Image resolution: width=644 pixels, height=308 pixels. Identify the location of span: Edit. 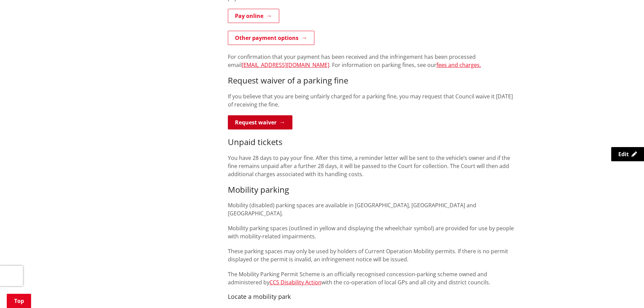
(624, 154).